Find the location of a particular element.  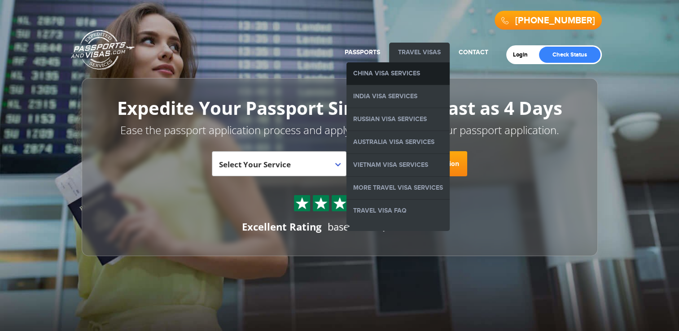

a: China Visa Services is located at coordinates (398, 74).